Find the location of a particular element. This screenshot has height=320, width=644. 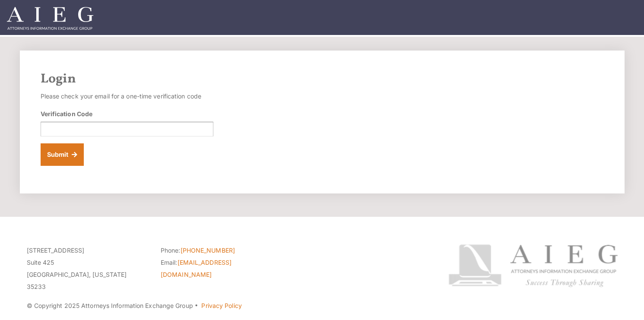

p: Please check your email for a one-time verification code is located at coordinates (127, 96).